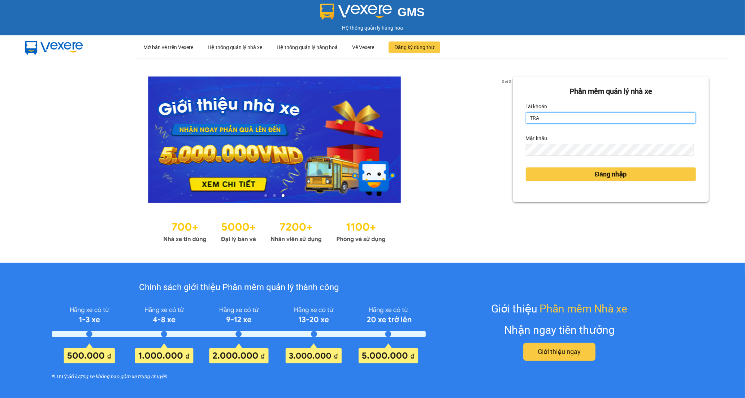  What do you see at coordinates (411, 12) in the screenshot?
I see `span: GMS` at bounding box center [411, 12].